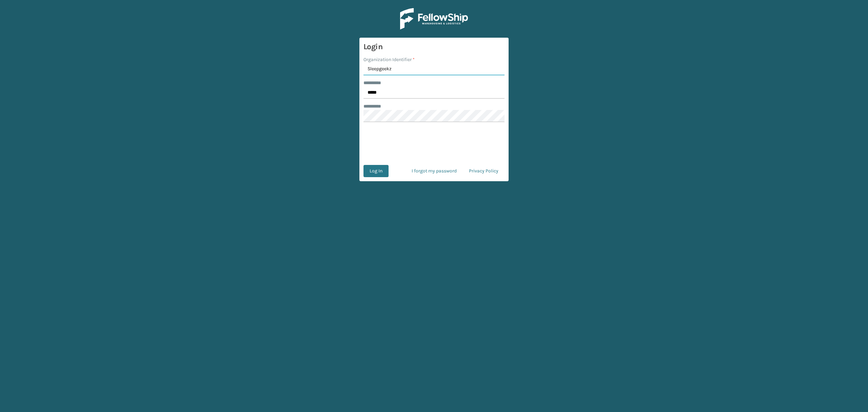 Image resolution: width=868 pixels, height=412 pixels. I want to click on label: Organization Identifier, so click(389, 59).